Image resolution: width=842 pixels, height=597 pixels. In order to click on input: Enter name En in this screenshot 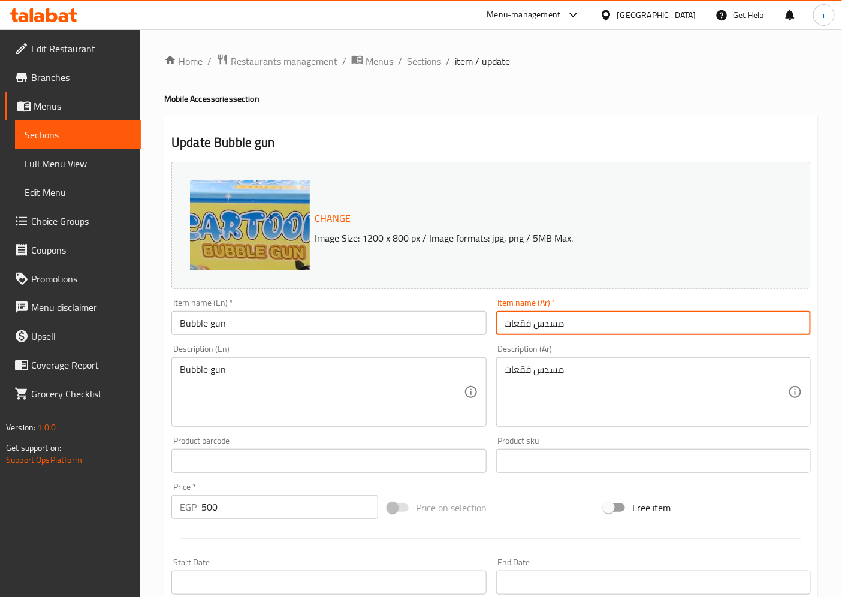, I will do `click(328, 323)`.